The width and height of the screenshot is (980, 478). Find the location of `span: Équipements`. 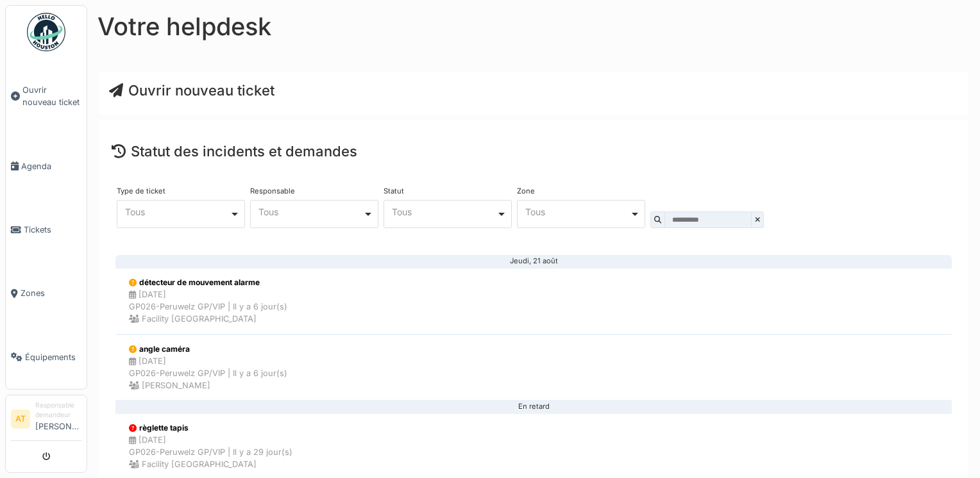

span: Équipements is located at coordinates (53, 357).